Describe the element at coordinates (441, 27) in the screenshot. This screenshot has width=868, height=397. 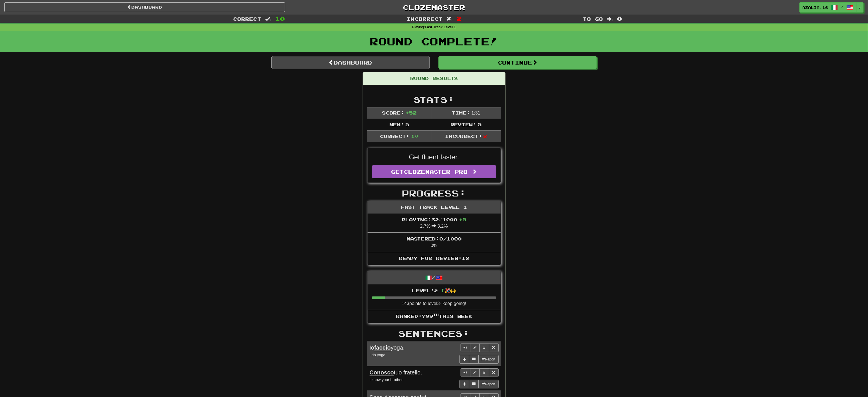
I see `strong: Fast Track Level 1` at that location.